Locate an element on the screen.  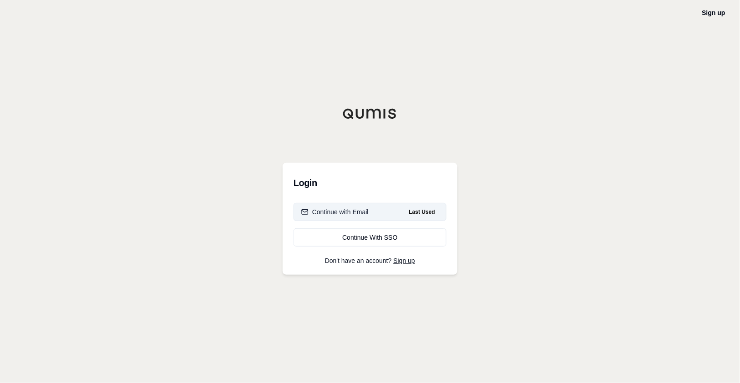
a: Continue With SSO is located at coordinates (370, 237).